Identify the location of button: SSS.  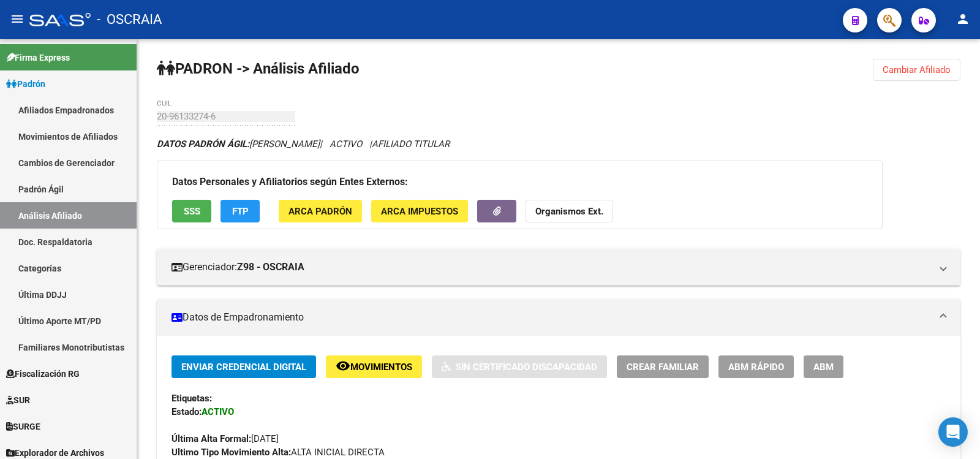
(191, 211).